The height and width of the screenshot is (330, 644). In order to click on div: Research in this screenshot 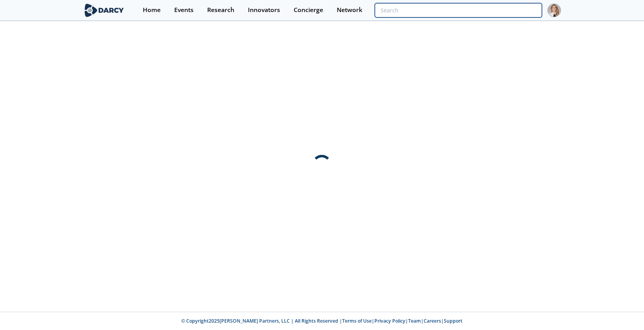, I will do `click(221, 10)`.